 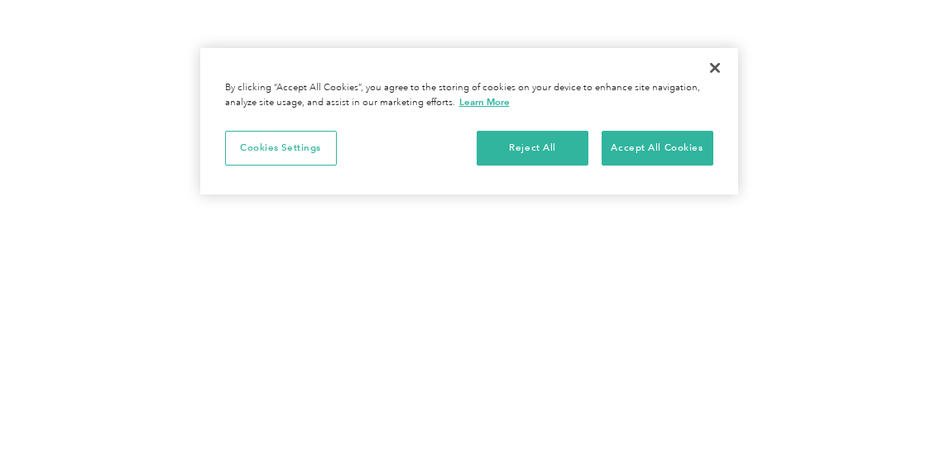 I want to click on button: Reject All, so click(x=532, y=148).